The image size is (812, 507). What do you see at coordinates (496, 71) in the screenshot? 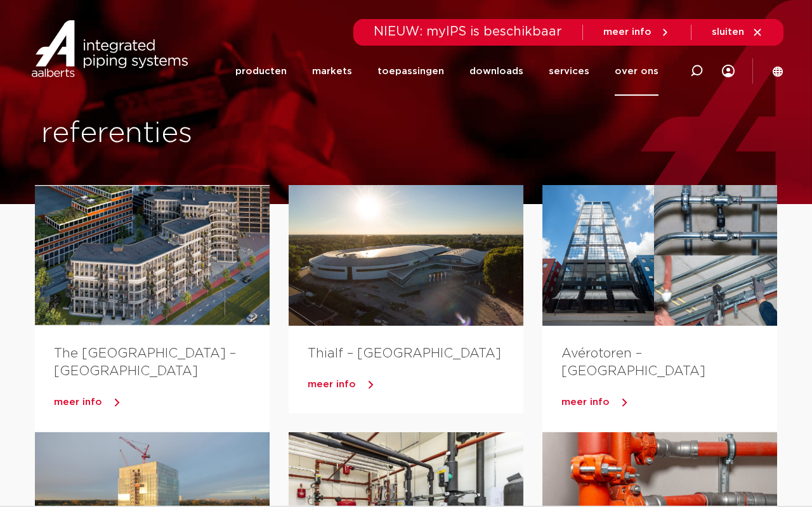
I see `a: downloads` at bounding box center [496, 71].